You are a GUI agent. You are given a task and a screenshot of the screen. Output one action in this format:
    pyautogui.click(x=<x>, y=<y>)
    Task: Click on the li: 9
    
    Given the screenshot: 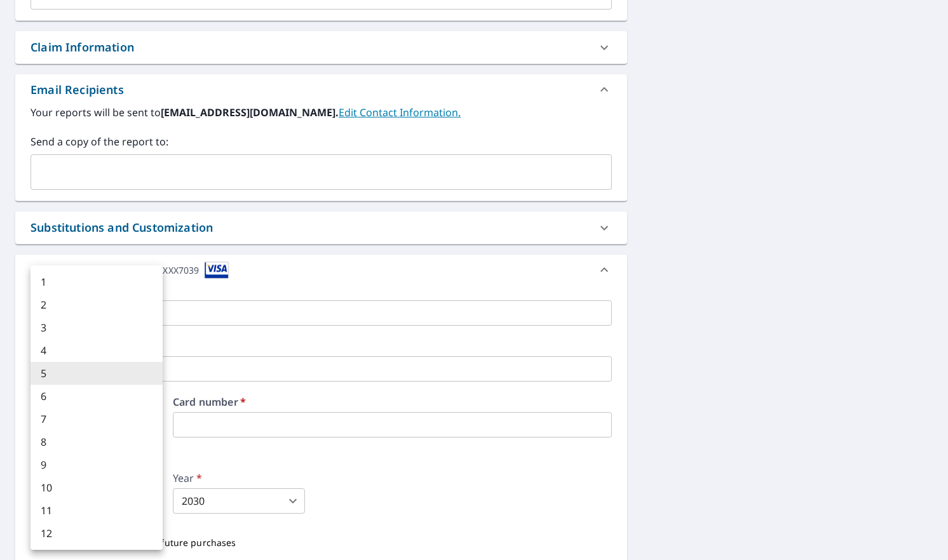 What is the action you would take?
    pyautogui.click(x=97, y=465)
    